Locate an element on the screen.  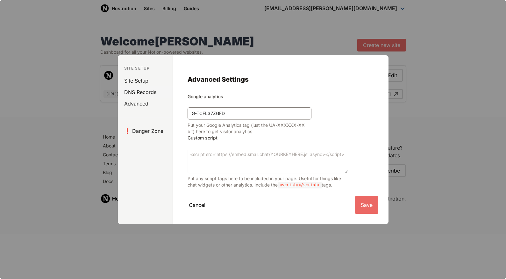
label: Google analytics is located at coordinates (249, 97).